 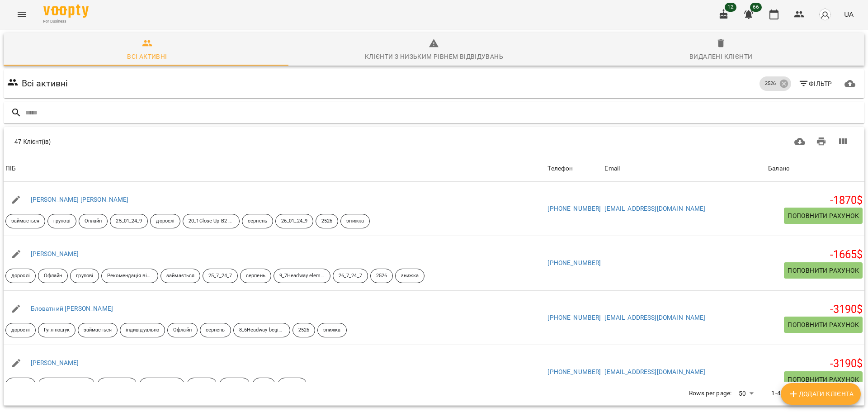 What do you see at coordinates (574, 168) in the screenshot?
I see `span: Телефон` at bounding box center [574, 168].